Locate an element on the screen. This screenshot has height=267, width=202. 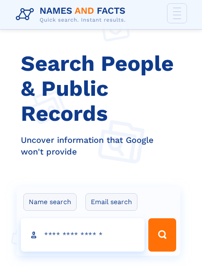
img: Logo Names and Facts is located at coordinates (72, 15).